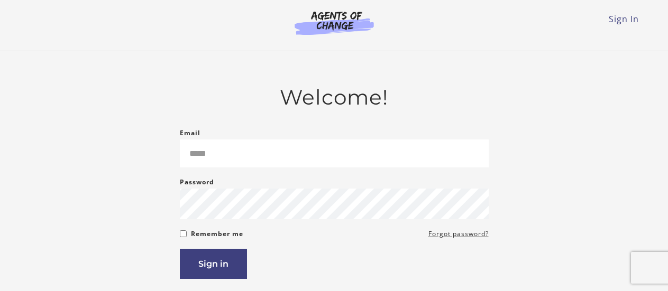 This screenshot has width=668, height=291. I want to click on label: Password, so click(197, 182).